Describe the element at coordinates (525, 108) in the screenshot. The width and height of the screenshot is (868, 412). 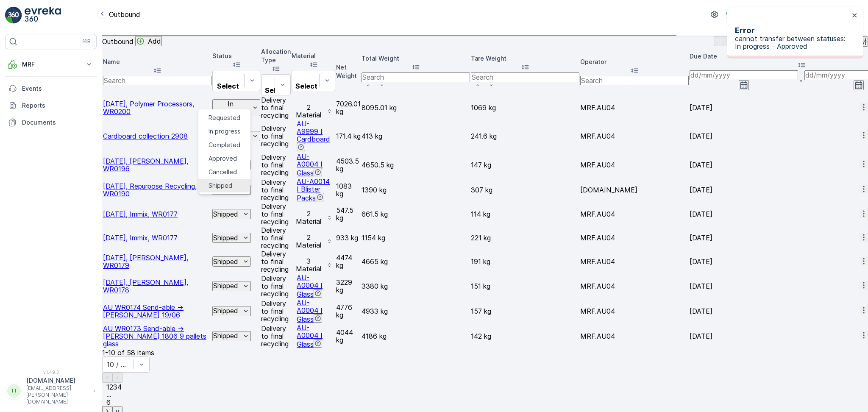
I see `p: 1069 kg` at that location.